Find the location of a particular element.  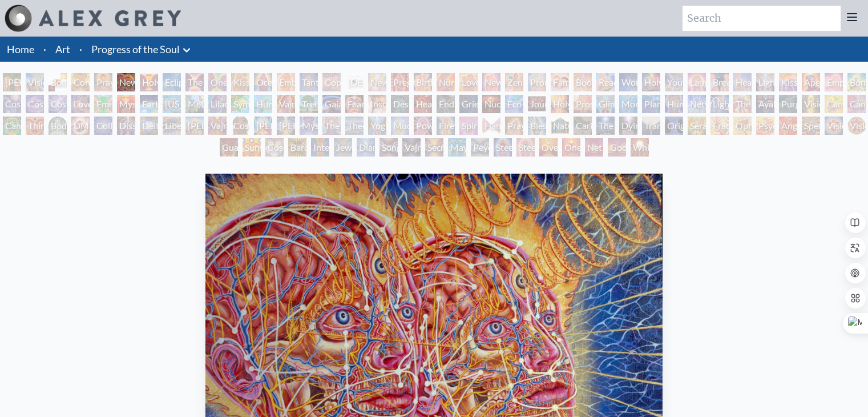

div: Third Eye Tears of Joy is located at coordinates (35, 126).